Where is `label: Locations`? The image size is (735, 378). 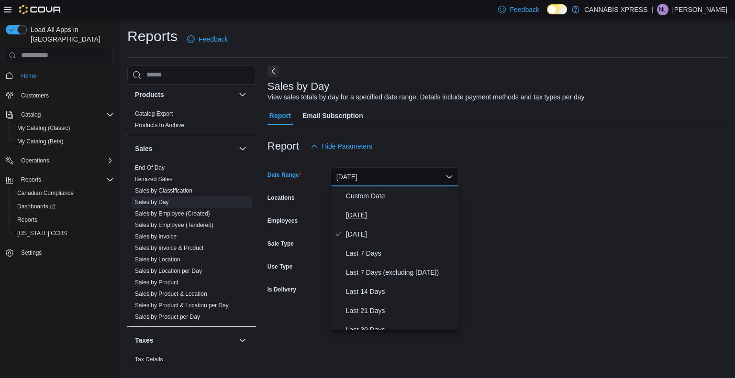
label: Locations is located at coordinates (281, 198).